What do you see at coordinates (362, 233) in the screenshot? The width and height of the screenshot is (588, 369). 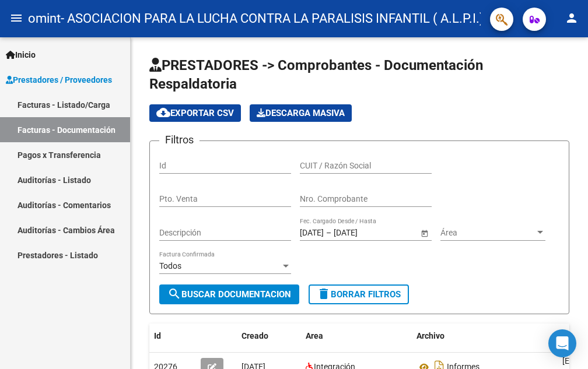 I see `input: Fecha fin` at bounding box center [362, 233].